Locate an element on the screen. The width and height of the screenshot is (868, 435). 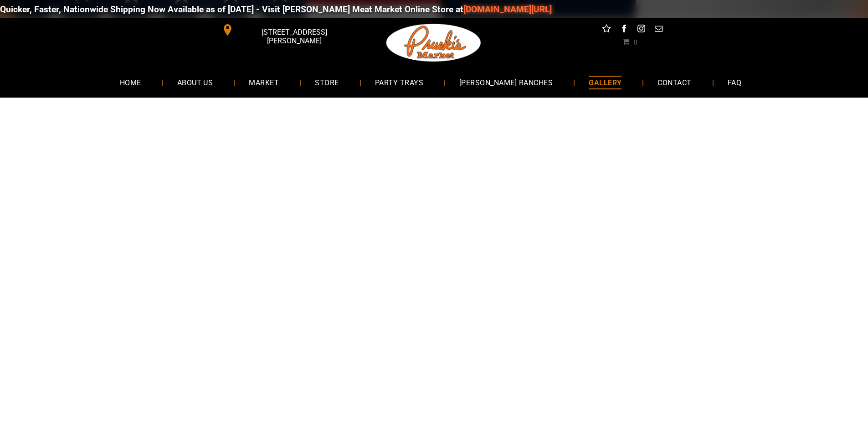
a: instagram is located at coordinates (642, 30).